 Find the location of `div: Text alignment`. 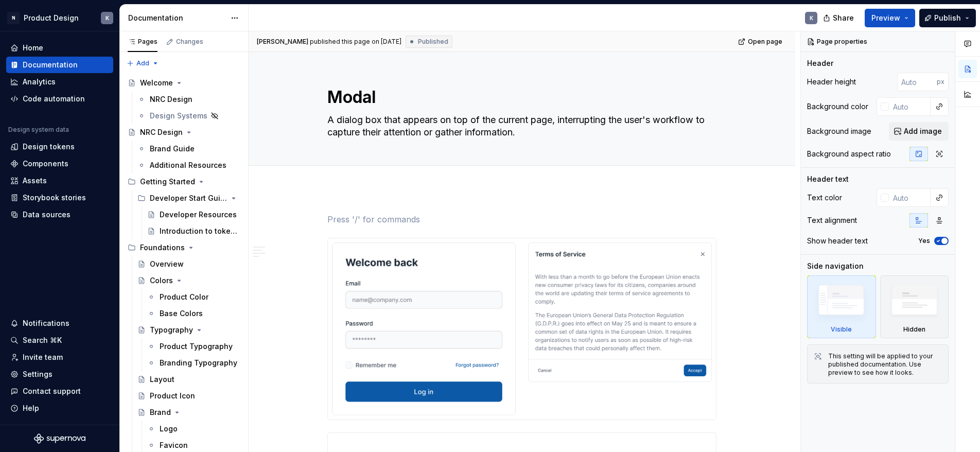

div: Text alignment is located at coordinates (832, 220).